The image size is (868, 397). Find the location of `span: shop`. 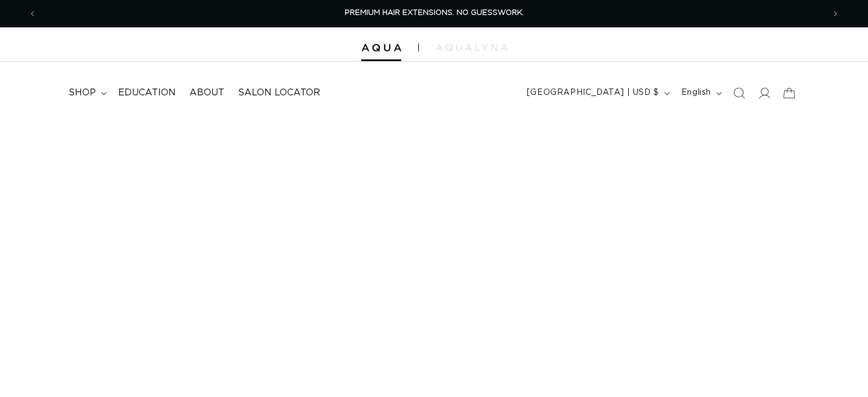

span: shop is located at coordinates (82, 92).